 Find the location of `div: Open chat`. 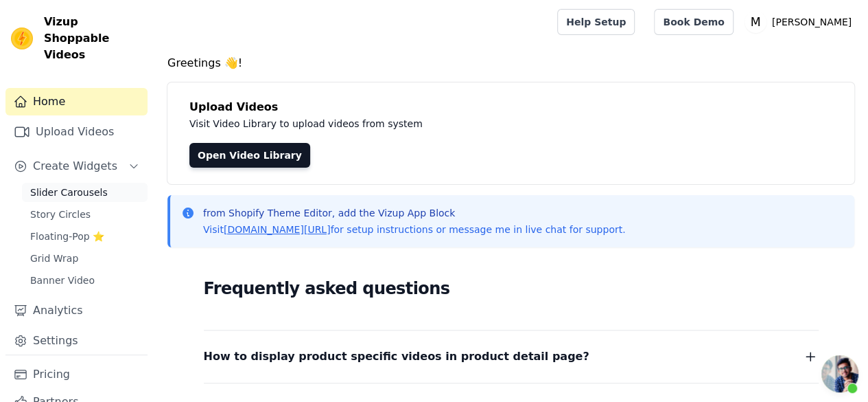

div: Open chat is located at coordinates (840, 373).